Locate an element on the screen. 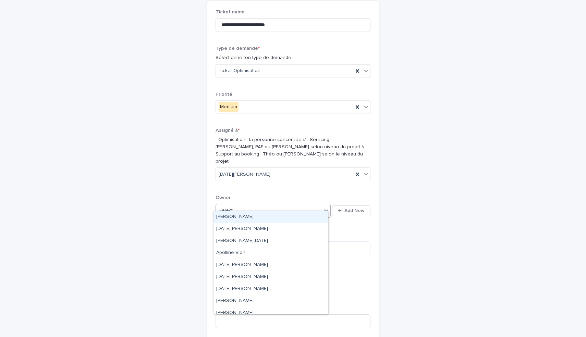  div: Medium is located at coordinates (229, 107).